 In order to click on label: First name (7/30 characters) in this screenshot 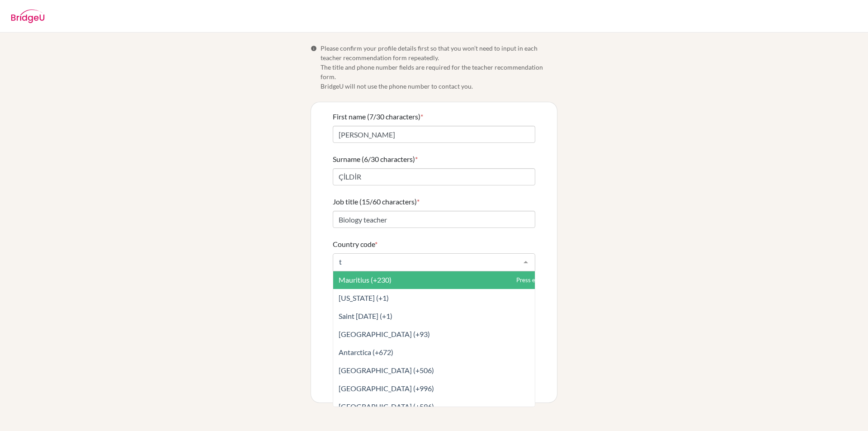, I will do `click(378, 117)`.